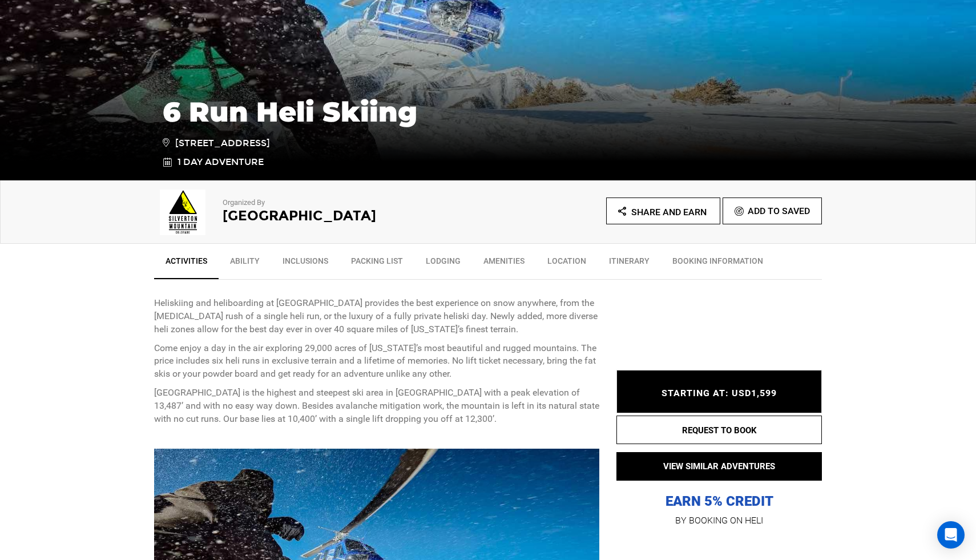 Image resolution: width=976 pixels, height=560 pixels. I want to click on span: STARTING AT: USD1,599, so click(720, 392).